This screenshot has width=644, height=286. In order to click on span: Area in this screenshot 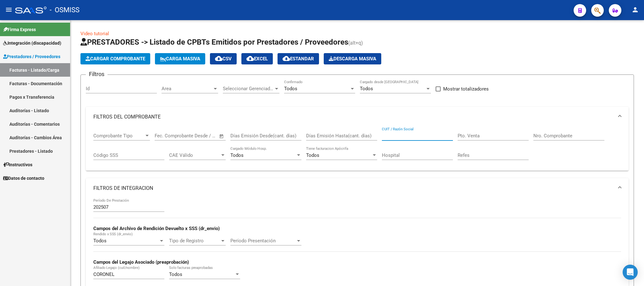, I will do `click(187, 89)`.